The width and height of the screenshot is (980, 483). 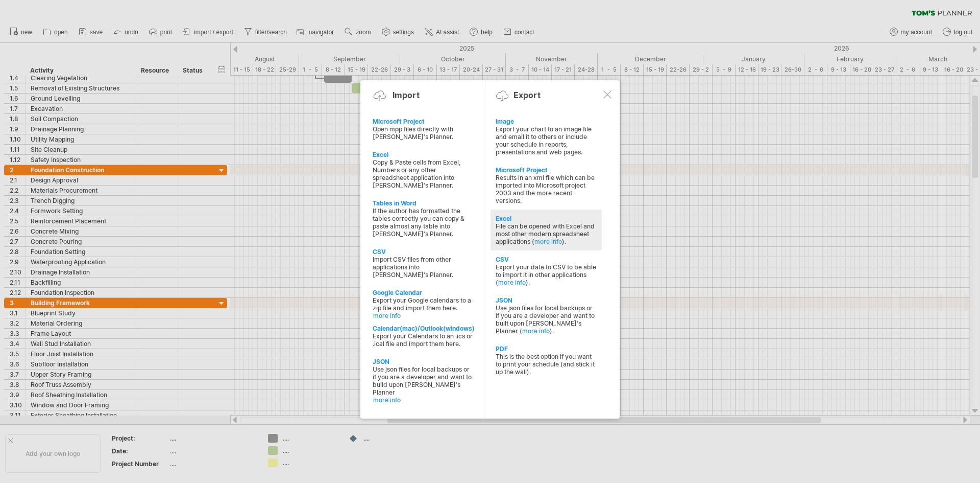 What do you see at coordinates (546, 364) in the screenshot?
I see `div: This is the best option if you want to print your schedule (and stick it up the wall).` at bounding box center [546, 364].